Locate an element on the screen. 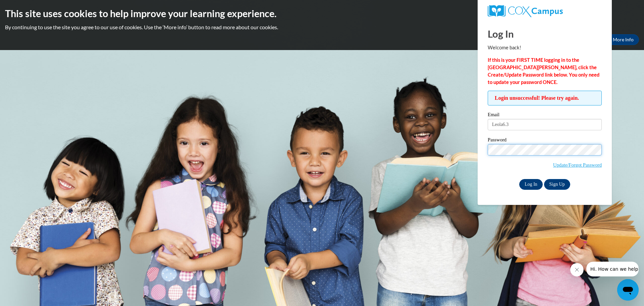 This screenshot has width=644, height=306. label: Password is located at coordinates (545, 140).